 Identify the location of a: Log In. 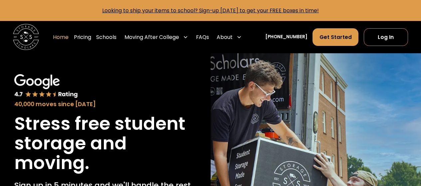
(386, 37).